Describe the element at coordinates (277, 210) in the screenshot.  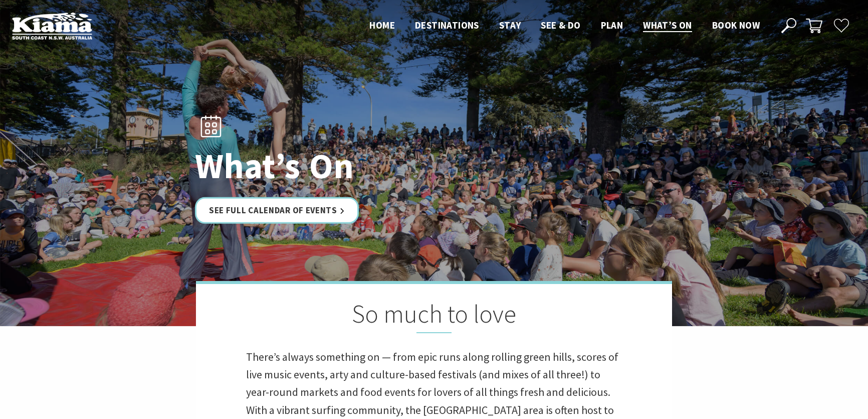
I see `a: See Full Calendar of Events` at that location.